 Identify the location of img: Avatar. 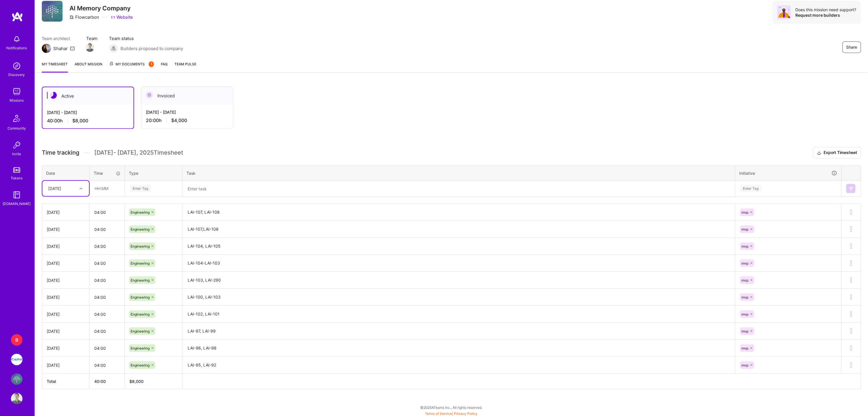
(784, 13).